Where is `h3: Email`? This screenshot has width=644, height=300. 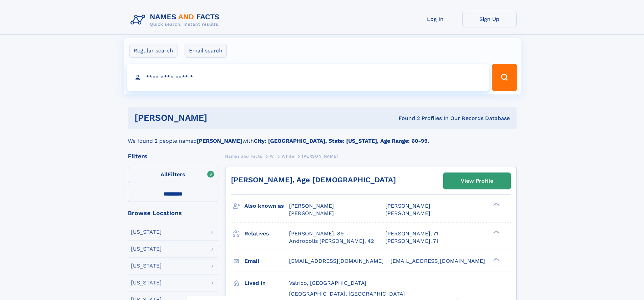
h3: Email is located at coordinates (267, 261).